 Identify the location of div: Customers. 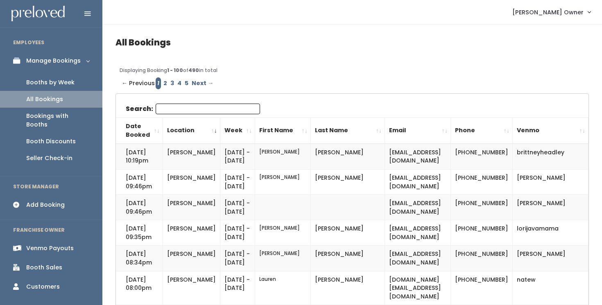
(43, 286).